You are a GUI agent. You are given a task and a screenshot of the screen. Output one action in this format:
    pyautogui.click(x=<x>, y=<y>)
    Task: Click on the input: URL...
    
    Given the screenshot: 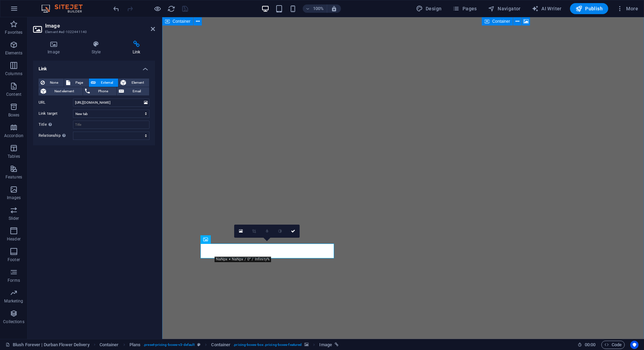 What is the action you would take?
    pyautogui.click(x=111, y=103)
    